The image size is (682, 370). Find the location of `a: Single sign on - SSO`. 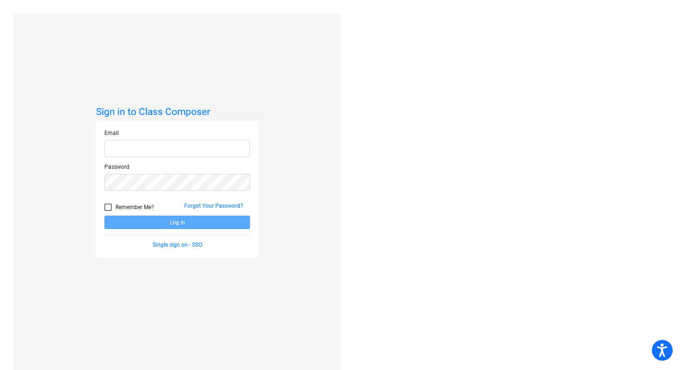

a: Single sign on - SSO is located at coordinates (177, 245).